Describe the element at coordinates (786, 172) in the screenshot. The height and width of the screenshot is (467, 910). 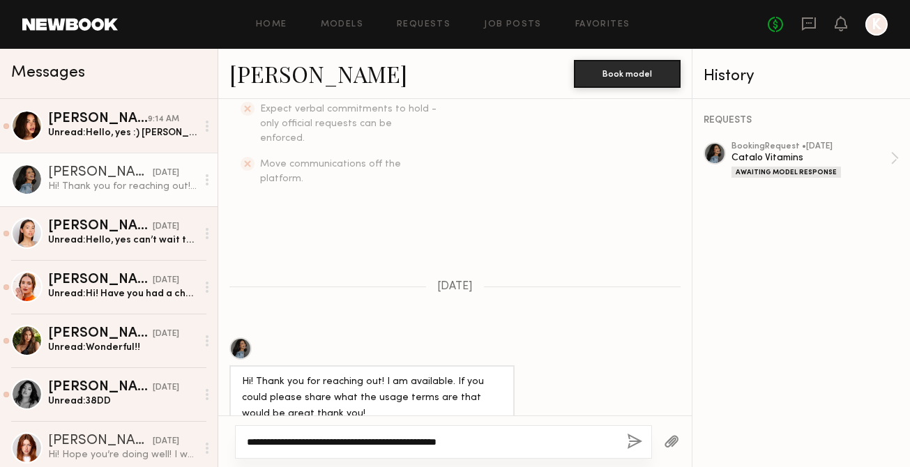
I see `div: Awaiting Model Response` at that location.